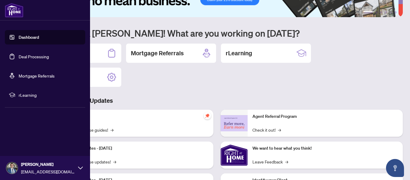  What do you see at coordinates (377, 12) in the screenshot?
I see `button: 2` at bounding box center [377, 12].